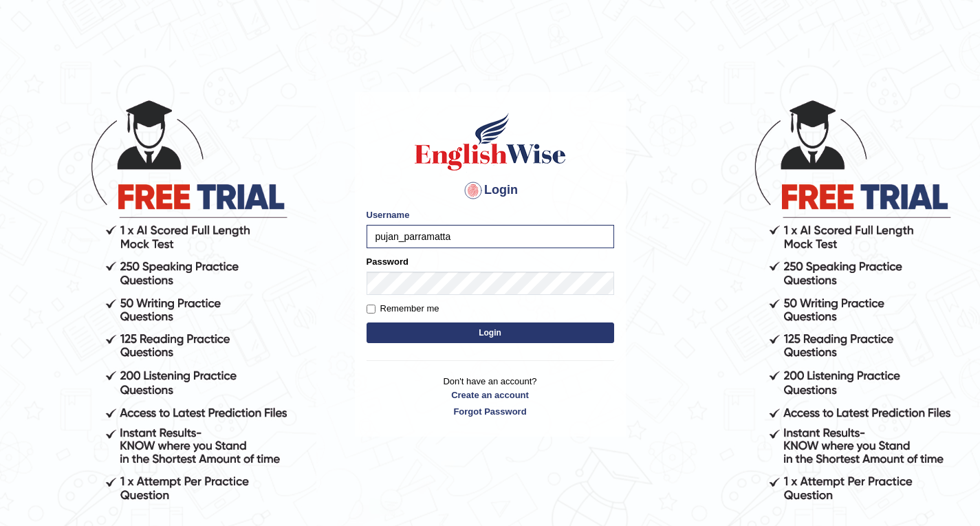 Image resolution: width=980 pixels, height=526 pixels. Describe the element at coordinates (490, 142) in the screenshot. I see `img: Logo of English Wise sign in for intelligent practice with AI` at that location.